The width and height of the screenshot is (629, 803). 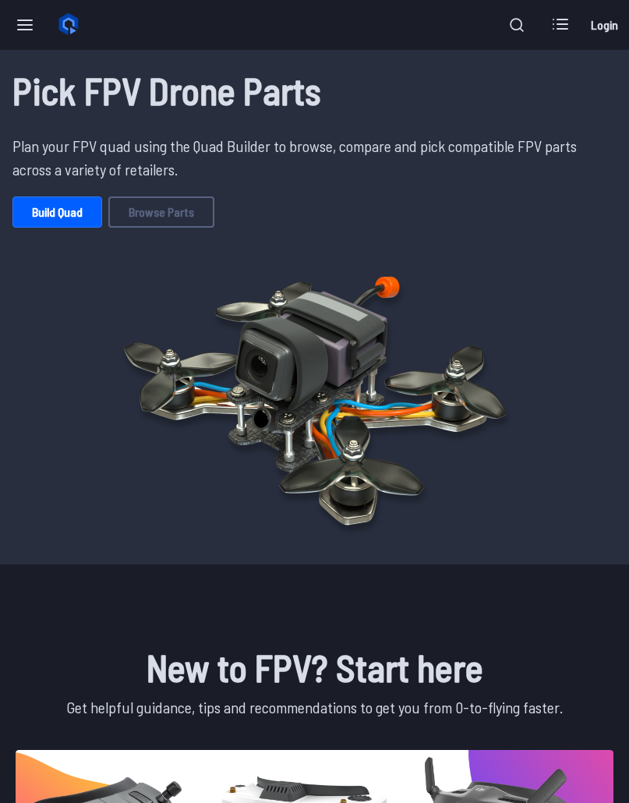 What do you see at coordinates (315, 396) in the screenshot?
I see `img: Quadcopter` at bounding box center [315, 396].